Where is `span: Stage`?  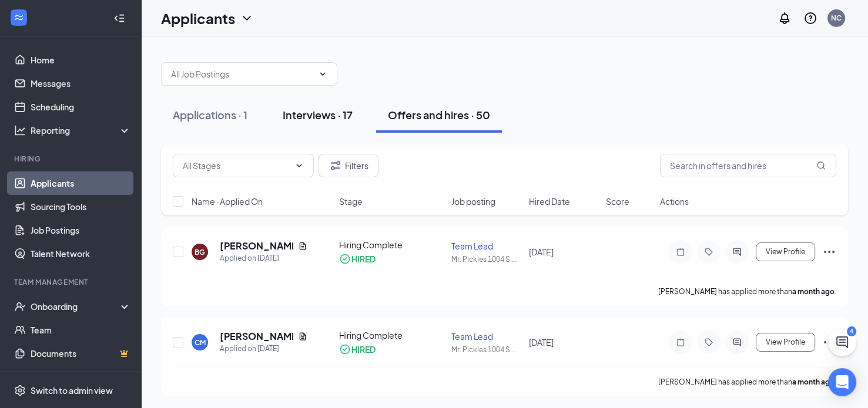 span: Stage is located at coordinates (350, 201).